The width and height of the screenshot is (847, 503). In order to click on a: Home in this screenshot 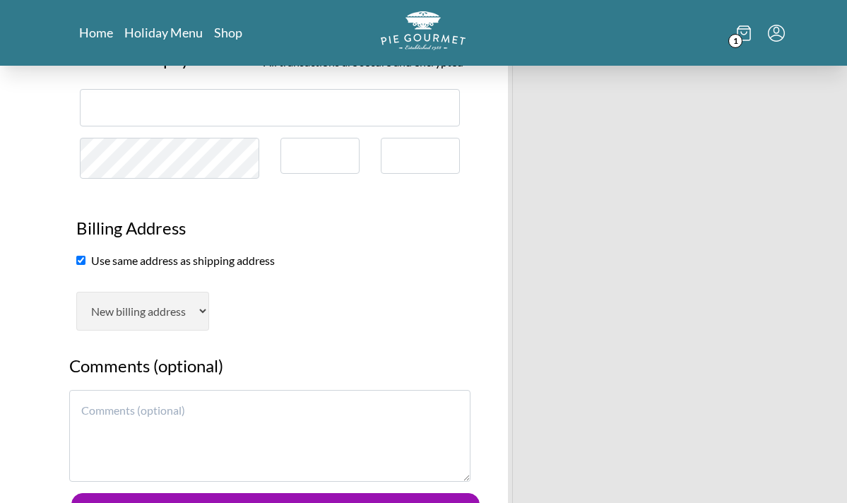, I will do `click(96, 32)`.